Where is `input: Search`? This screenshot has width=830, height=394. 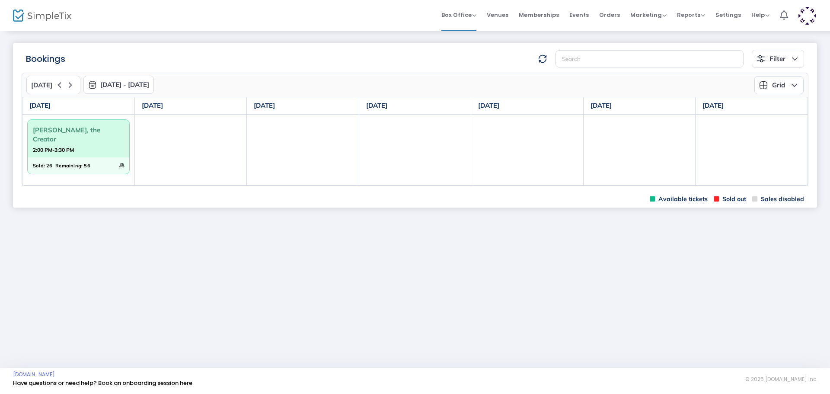
input: Search is located at coordinates (650, 59).